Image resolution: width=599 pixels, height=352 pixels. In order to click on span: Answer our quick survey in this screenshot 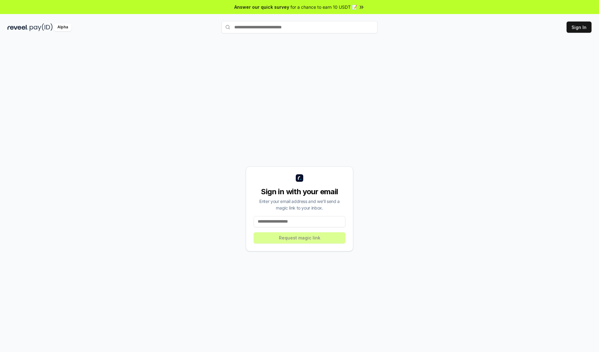, I will do `click(262, 7)`.